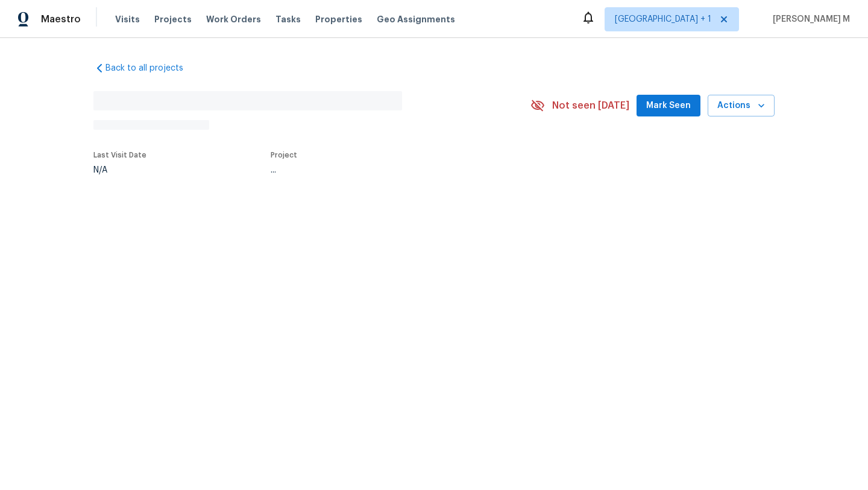 The height and width of the screenshot is (490, 868). What do you see at coordinates (127, 19) in the screenshot?
I see `span: Visits` at bounding box center [127, 19].